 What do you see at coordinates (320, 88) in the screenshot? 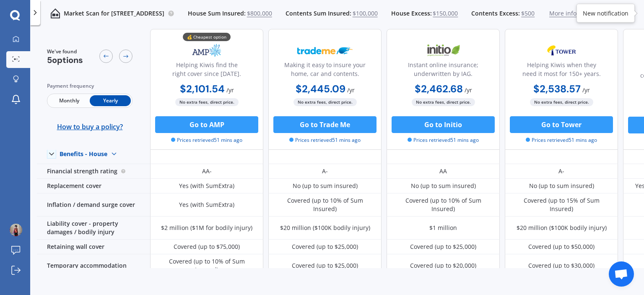
I see `b: $2,445.09` at bounding box center [320, 88].